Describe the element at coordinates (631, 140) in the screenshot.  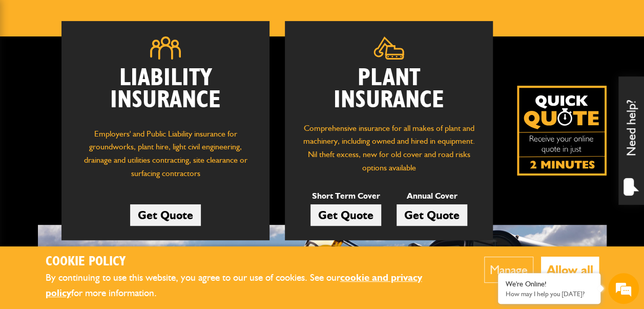
I see `div: Need help?` at that location.